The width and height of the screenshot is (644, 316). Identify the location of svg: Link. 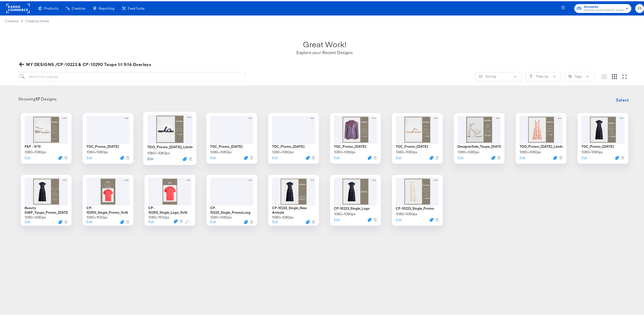
(187, 221).